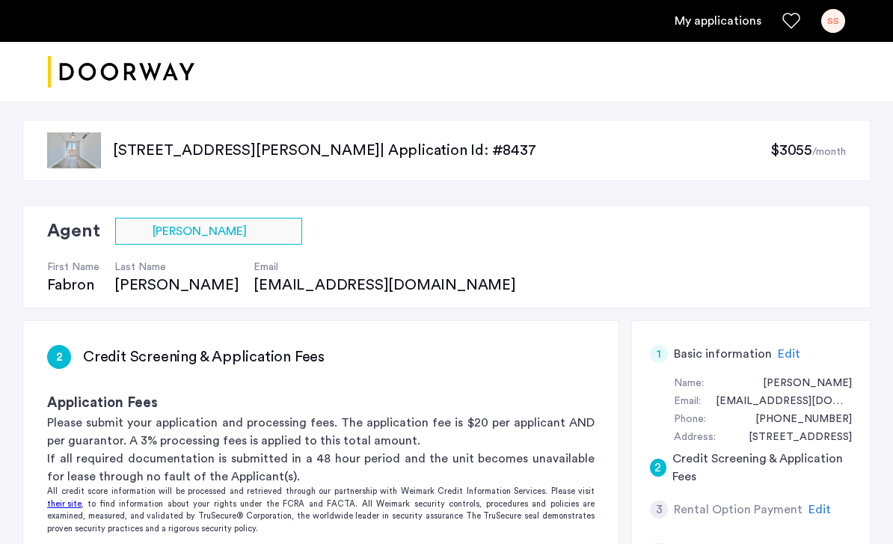  What do you see at coordinates (659, 354) in the screenshot?
I see `div: 1` at bounding box center [659, 354].